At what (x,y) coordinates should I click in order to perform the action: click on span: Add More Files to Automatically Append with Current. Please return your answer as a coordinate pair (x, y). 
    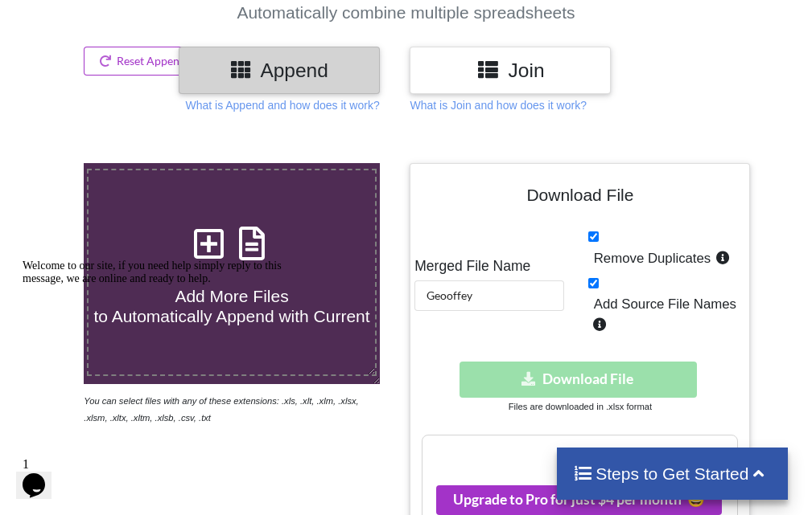
    Looking at the image, I should click on (231, 306).